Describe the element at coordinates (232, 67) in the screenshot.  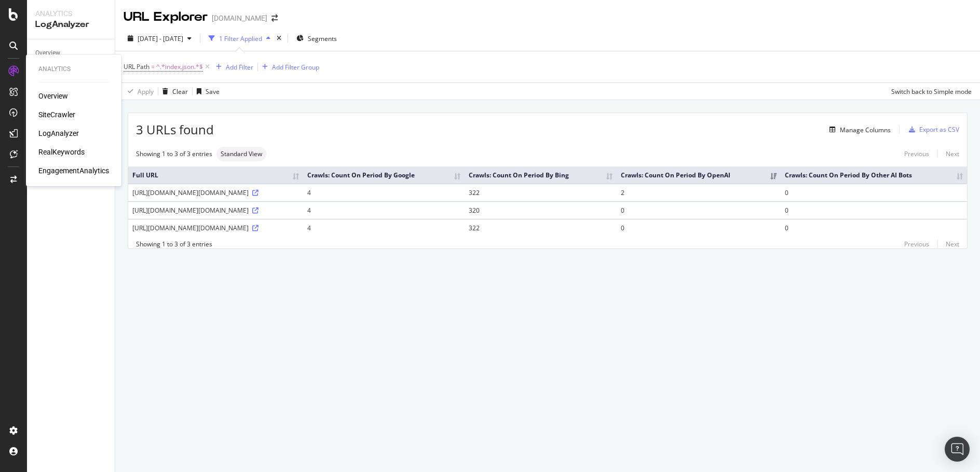
I see `button: Add Filter` at that location.